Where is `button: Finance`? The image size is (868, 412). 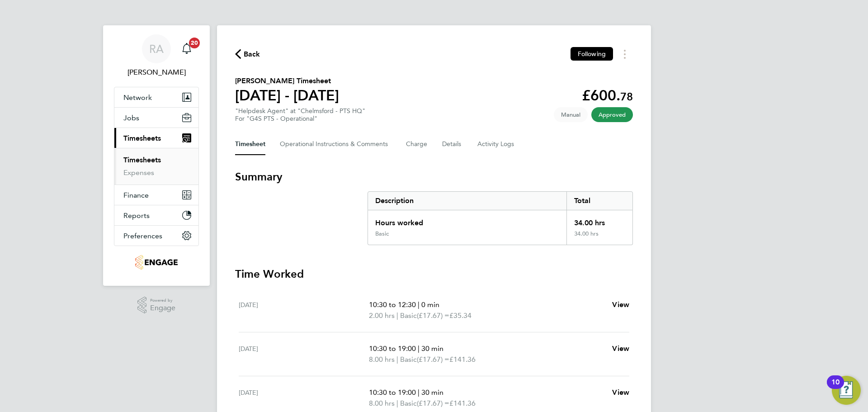
button: Finance is located at coordinates (157, 195).